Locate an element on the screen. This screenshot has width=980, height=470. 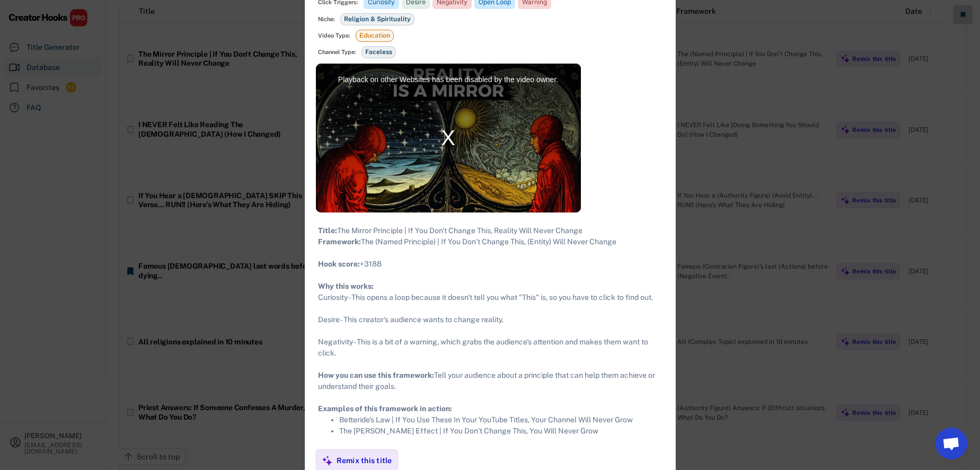
div: Playback on other Websites has been disabled by the video owner. is located at coordinates (448, 138).